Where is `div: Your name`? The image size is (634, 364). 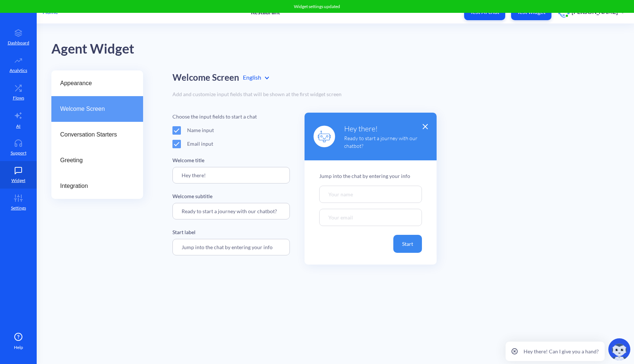 div: Your name is located at coordinates (371, 194).